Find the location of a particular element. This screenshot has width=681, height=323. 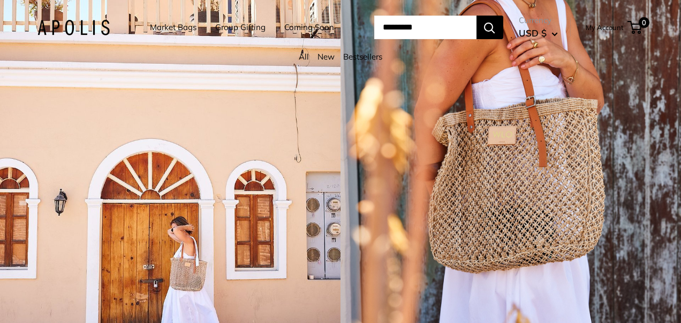

a: Coming Soon is located at coordinates (309, 27).